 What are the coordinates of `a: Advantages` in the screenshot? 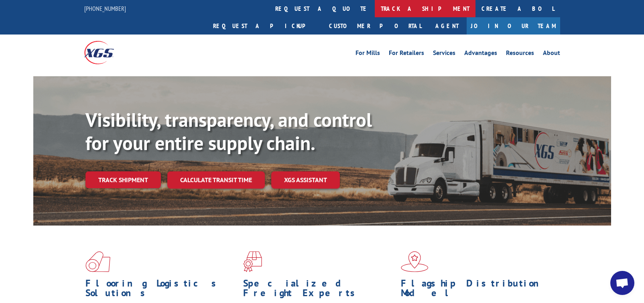 It's located at (481, 54).